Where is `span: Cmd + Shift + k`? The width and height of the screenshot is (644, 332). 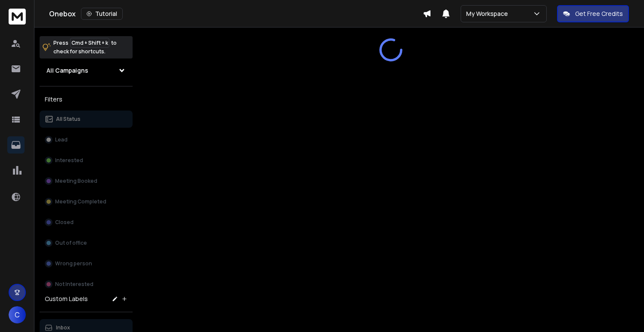
span: Cmd + Shift + k is located at coordinates (89, 43).